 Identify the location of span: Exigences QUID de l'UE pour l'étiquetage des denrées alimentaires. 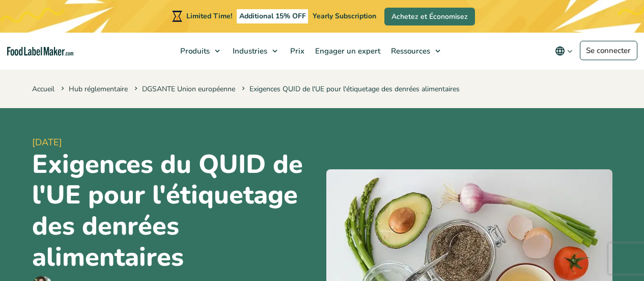
(350, 88).